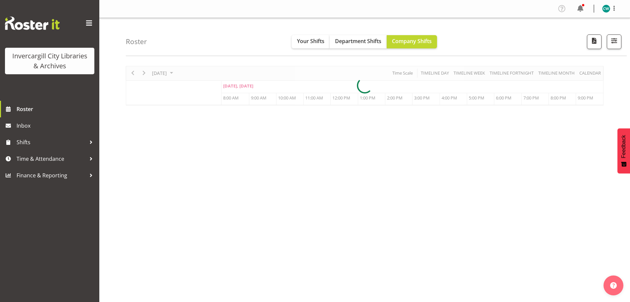  Describe the element at coordinates (624, 151) in the screenshot. I see `button: Feedback - Show survey` at that location.